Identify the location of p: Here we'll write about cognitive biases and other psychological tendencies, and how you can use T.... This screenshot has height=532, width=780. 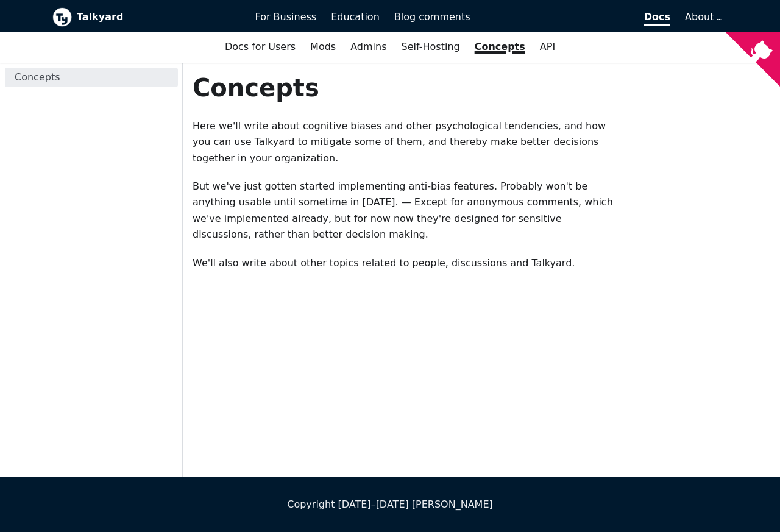
(406, 142).